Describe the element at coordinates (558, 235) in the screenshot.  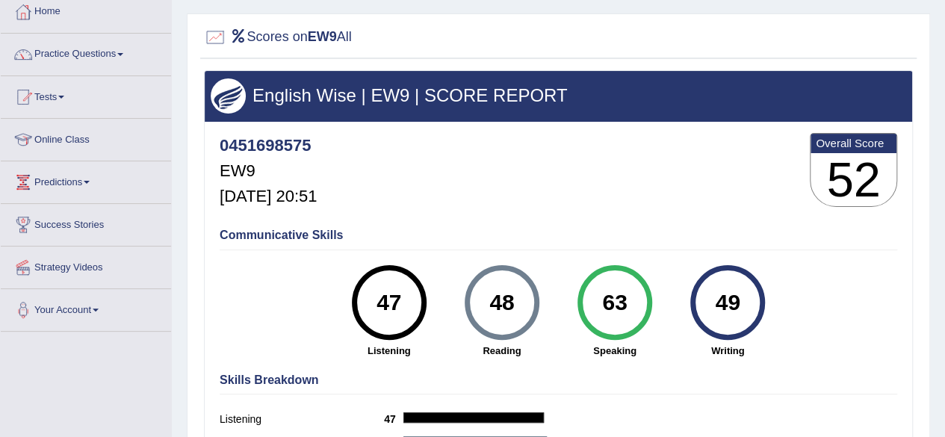
I see `h4: Communicative Skills` at that location.